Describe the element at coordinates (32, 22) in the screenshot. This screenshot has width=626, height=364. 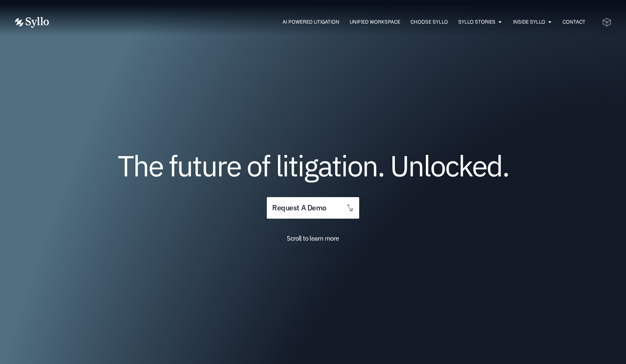
I see `img: Vector` at that location.